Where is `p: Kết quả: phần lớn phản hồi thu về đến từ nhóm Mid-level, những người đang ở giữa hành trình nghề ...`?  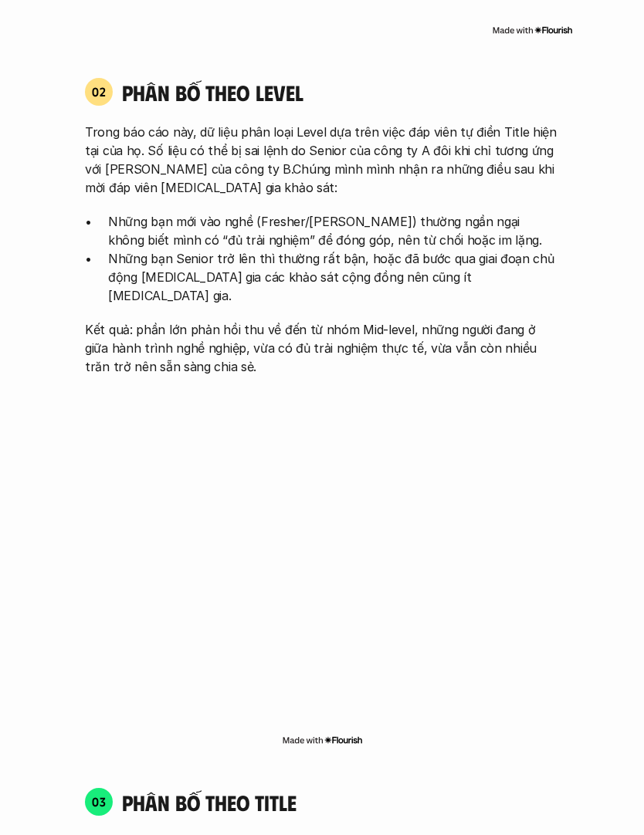
p: Kết quả: phần lớn phản hồi thu về đến từ nhóm Mid-level, những người đang ở giữa hành trình nghề ... is located at coordinates (322, 348).